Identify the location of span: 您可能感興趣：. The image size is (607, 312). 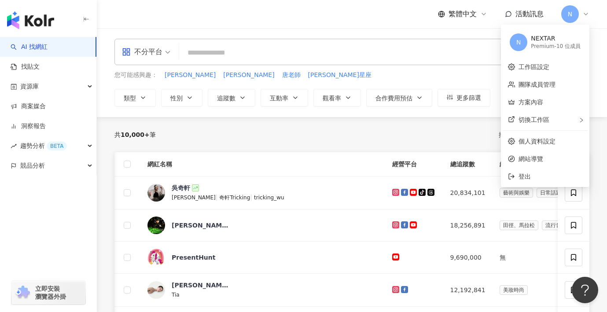
(136, 75).